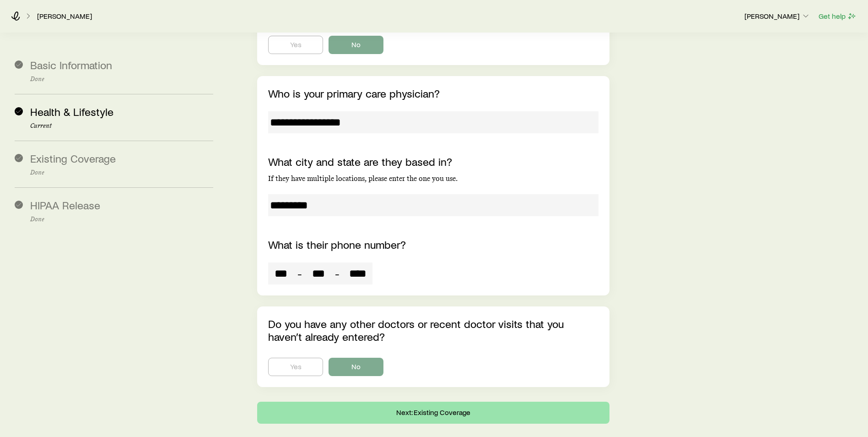  I want to click on label: Who is your primary care physician?, so click(354, 93).